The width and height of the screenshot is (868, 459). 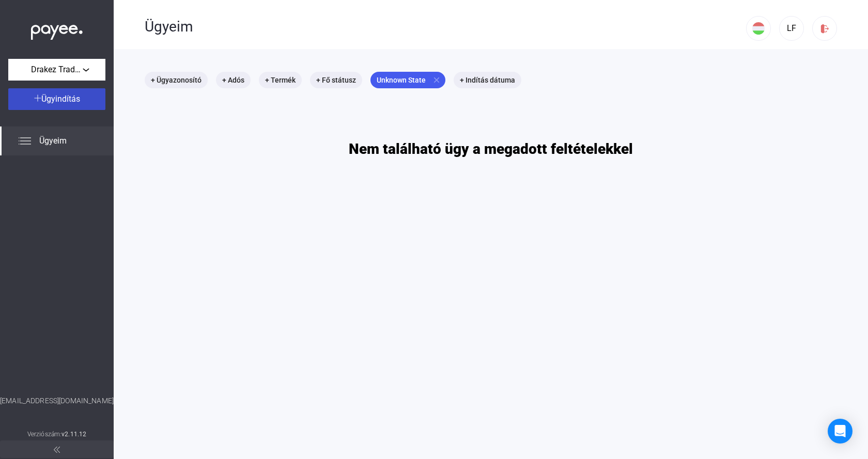 I want to click on strong: v2.11.12, so click(x=73, y=434).